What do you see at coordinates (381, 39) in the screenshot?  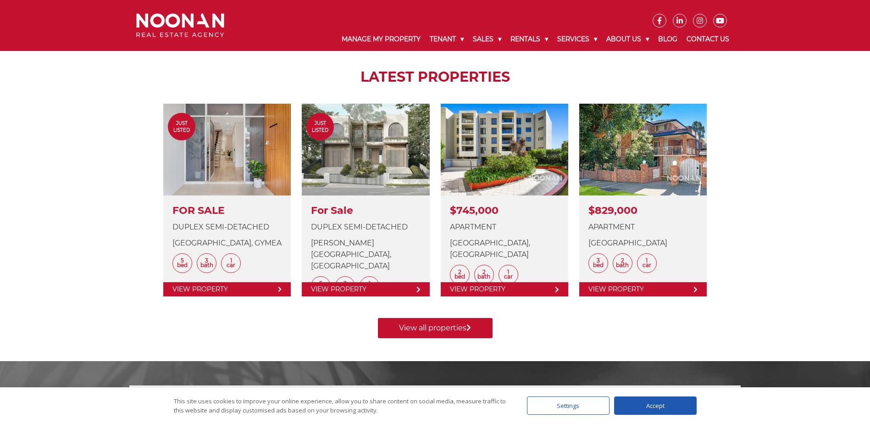 I see `a: Manage My Property` at bounding box center [381, 39].